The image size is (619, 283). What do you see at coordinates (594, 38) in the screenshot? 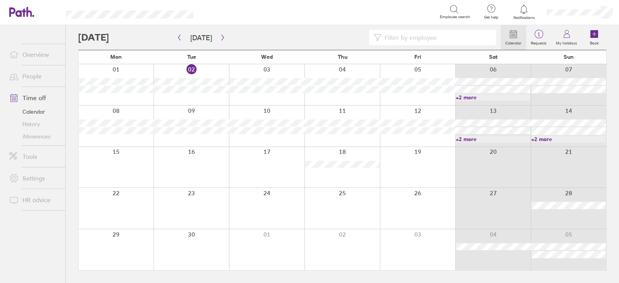
I see `a: Book` at bounding box center [594, 38].